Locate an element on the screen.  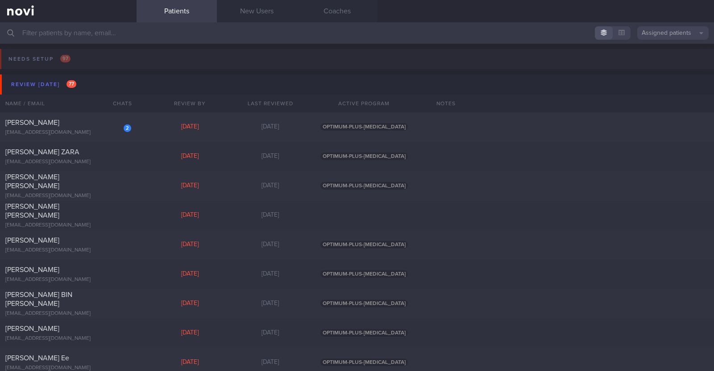
div: Review By is located at coordinates (190, 103).